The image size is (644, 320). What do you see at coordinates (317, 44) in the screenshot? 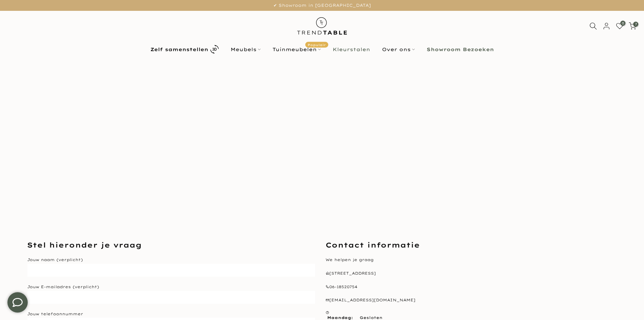
I see `span: Populair` at bounding box center [317, 44].